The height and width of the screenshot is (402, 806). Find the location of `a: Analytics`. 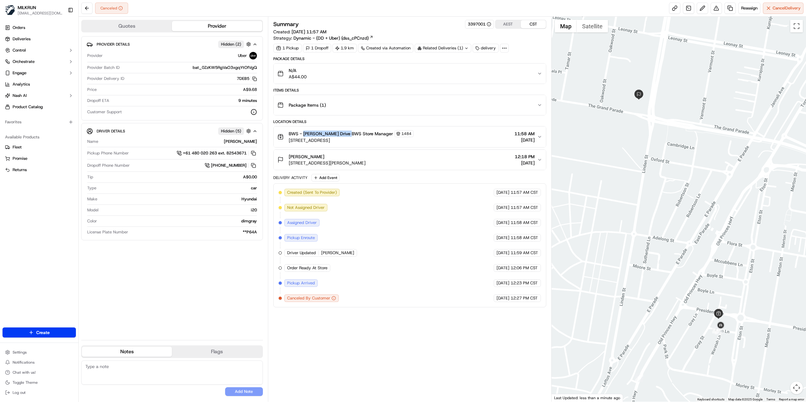

a: Analytics is located at coordinates (39, 84).